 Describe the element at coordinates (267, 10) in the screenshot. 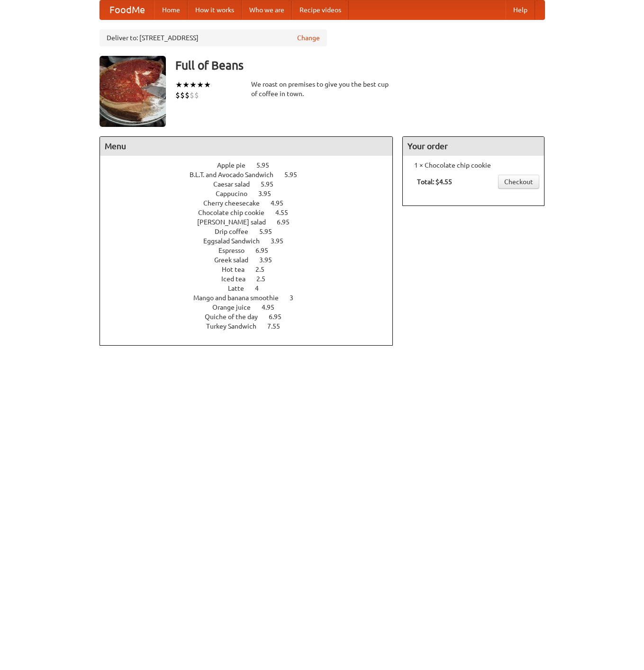

I see `a: Who we are` at that location.